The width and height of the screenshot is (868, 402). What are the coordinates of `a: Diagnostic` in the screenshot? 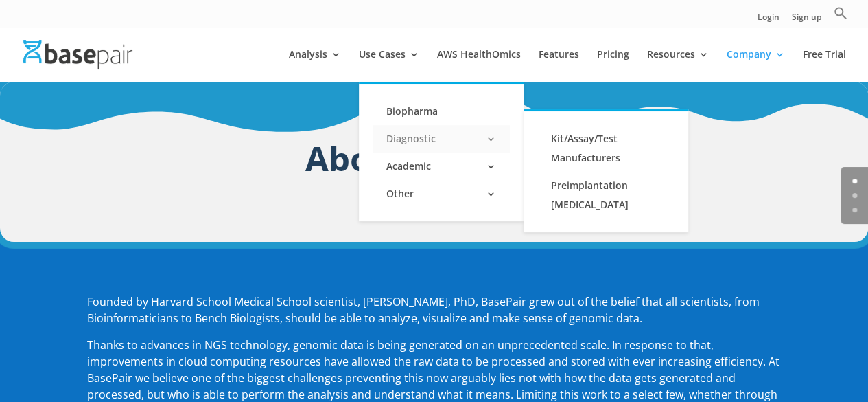 It's located at (441, 139).